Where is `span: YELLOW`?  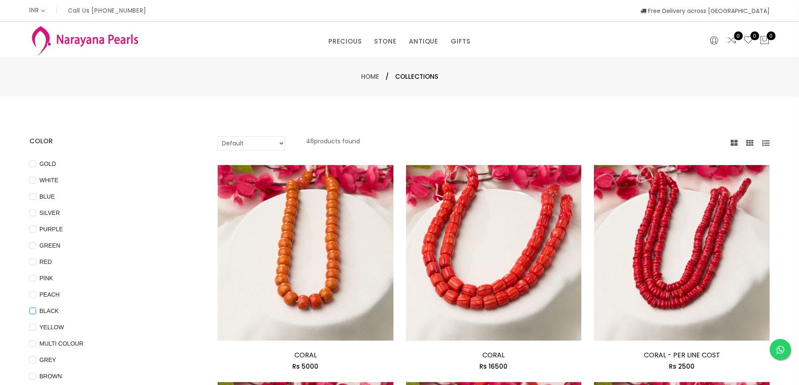 span: YELLOW is located at coordinates (52, 328).